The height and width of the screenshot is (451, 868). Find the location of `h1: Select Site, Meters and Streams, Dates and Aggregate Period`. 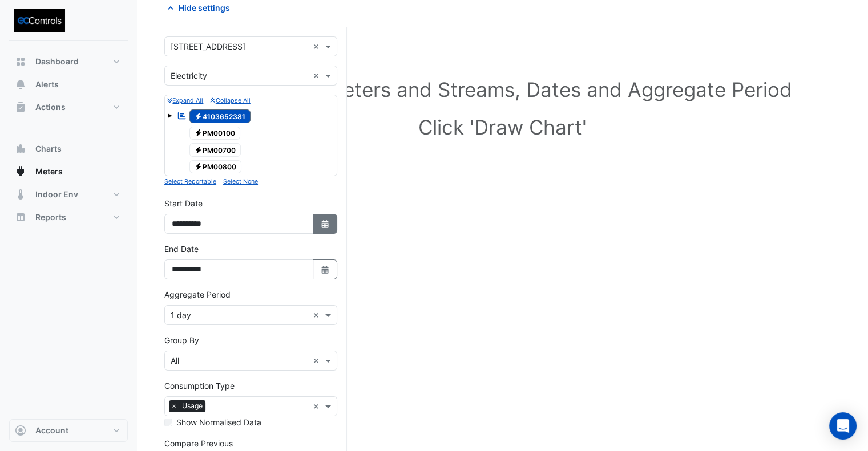

h1: Select Site, Meters and Streams, Dates and Aggregate Period is located at coordinates (502, 90).